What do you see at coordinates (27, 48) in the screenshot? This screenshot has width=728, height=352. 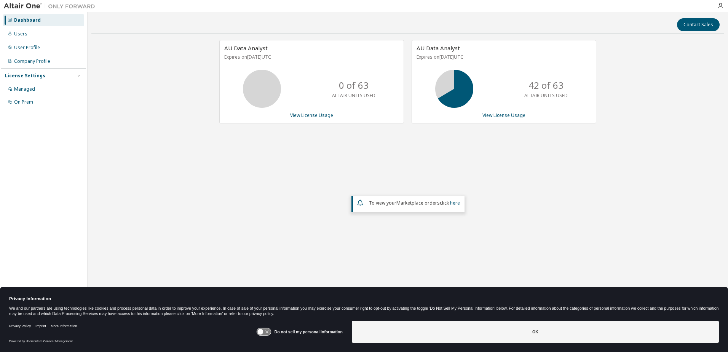 I see `div: User Profile` at bounding box center [27, 48].